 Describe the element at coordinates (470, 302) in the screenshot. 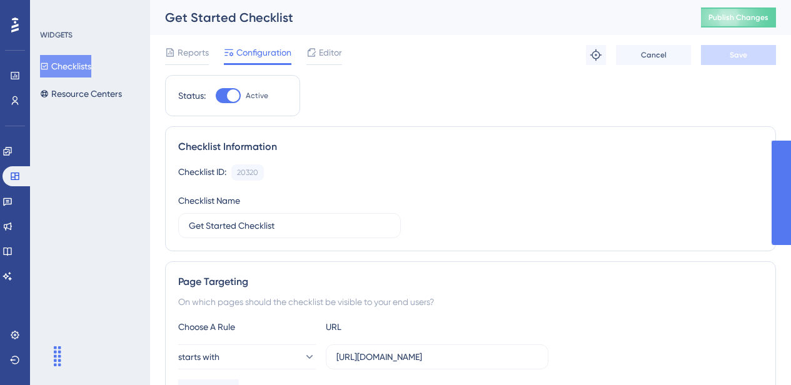

I see `div: On which pages should the checklist be visible to your end users?` at that location.